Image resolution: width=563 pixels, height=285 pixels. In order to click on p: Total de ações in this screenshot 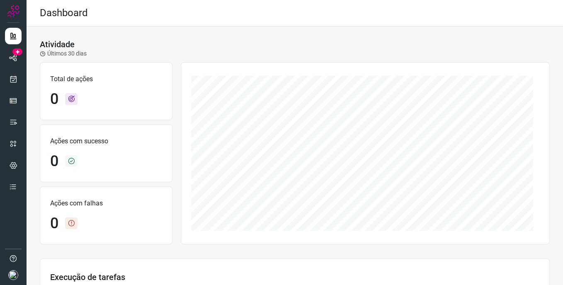, I will do `click(106, 79)`.